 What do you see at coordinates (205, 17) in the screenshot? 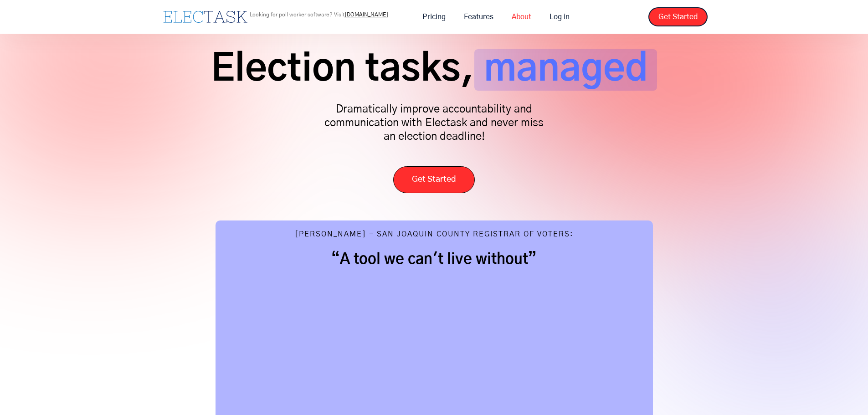
I see `a: home` at bounding box center [205, 17].